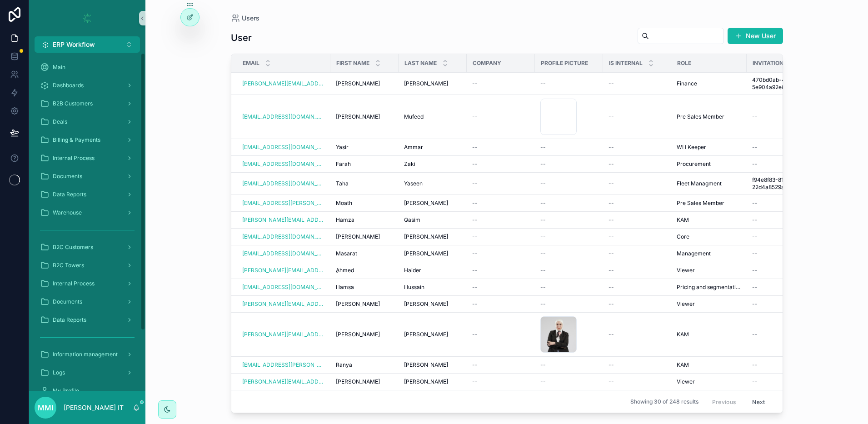 This screenshot has height=424, width=868. I want to click on span: f94e8f83-81ce-4658-b7d8-22d4a8529a19, so click(798, 184).